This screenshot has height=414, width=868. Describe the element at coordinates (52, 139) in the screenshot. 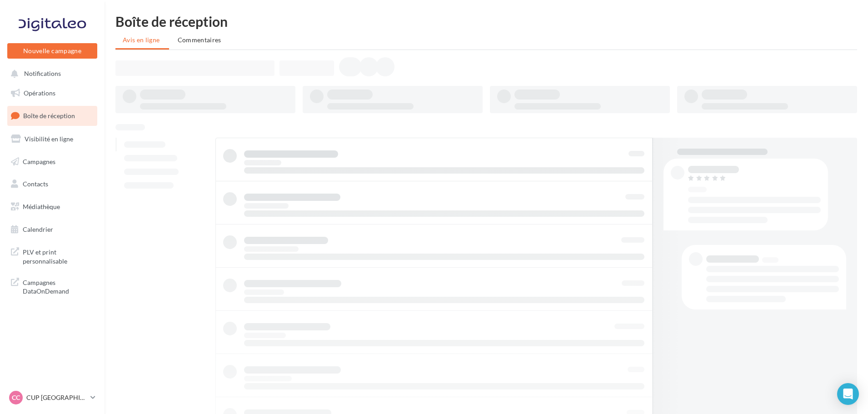

I see `a: Visibilité en ligne` at that location.